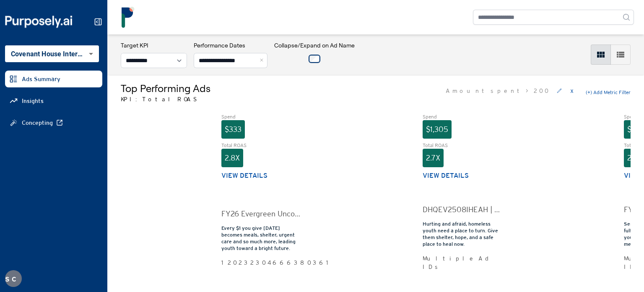  I want to click on span: Amount spent > 200, so click(498, 91).